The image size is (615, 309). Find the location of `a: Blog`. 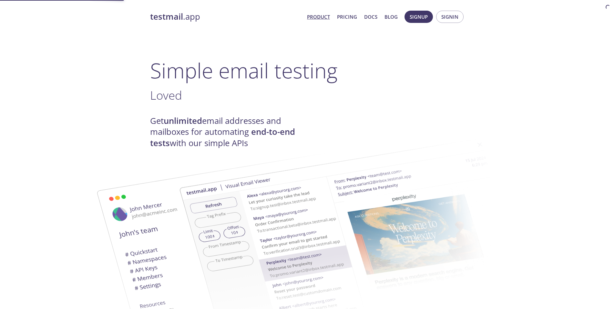

a: Blog is located at coordinates (391, 17).